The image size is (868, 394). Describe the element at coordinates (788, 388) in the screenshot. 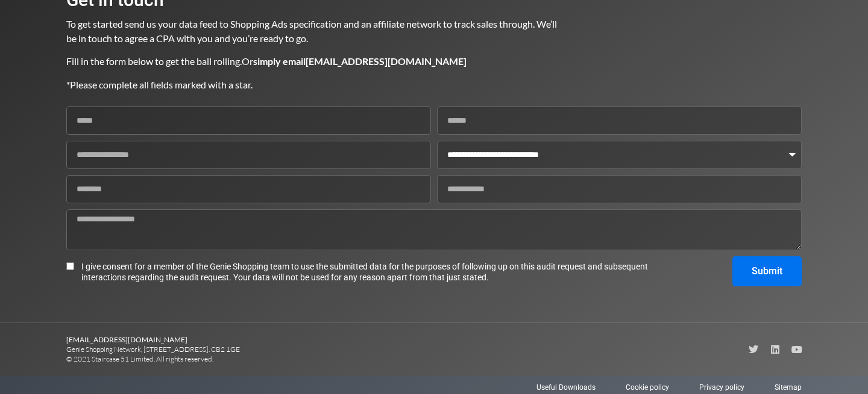

I see `a: Sitemap` at that location.